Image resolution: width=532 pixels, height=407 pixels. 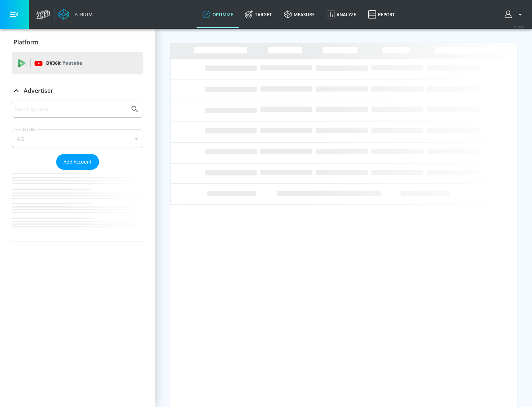 I want to click on a: Report, so click(x=381, y=15).